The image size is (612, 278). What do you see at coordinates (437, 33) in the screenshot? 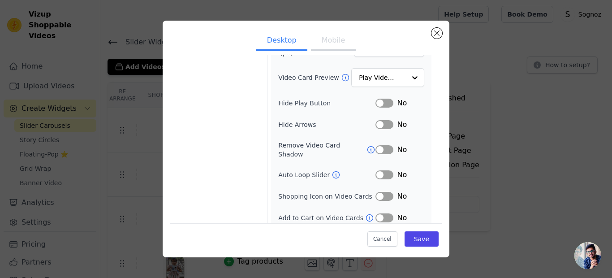
I see `button: Close modal` at bounding box center [437, 33].